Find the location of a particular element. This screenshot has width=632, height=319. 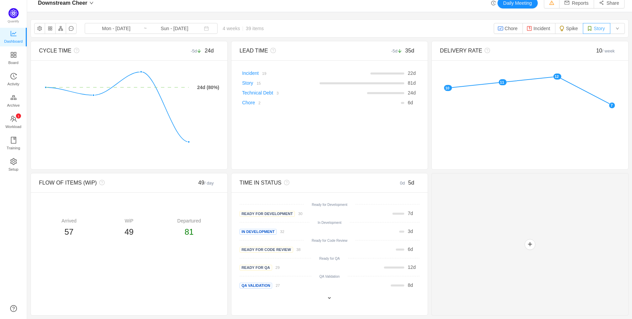

span: Activity is located at coordinates (13, 84).